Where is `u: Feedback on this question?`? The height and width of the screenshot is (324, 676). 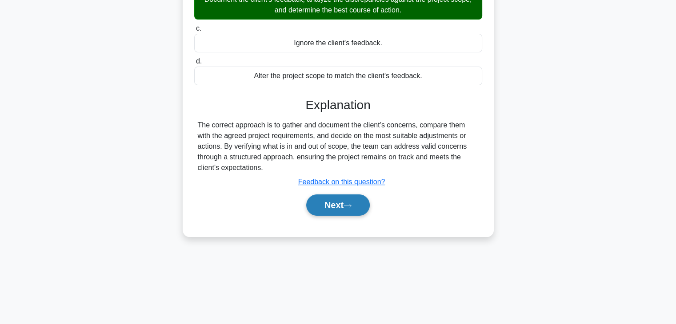
u: Feedback on this question? is located at coordinates (342, 182).